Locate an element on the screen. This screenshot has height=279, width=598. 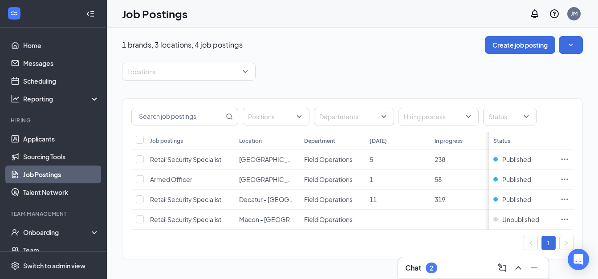
svg: Notifications is located at coordinates (535, 14).